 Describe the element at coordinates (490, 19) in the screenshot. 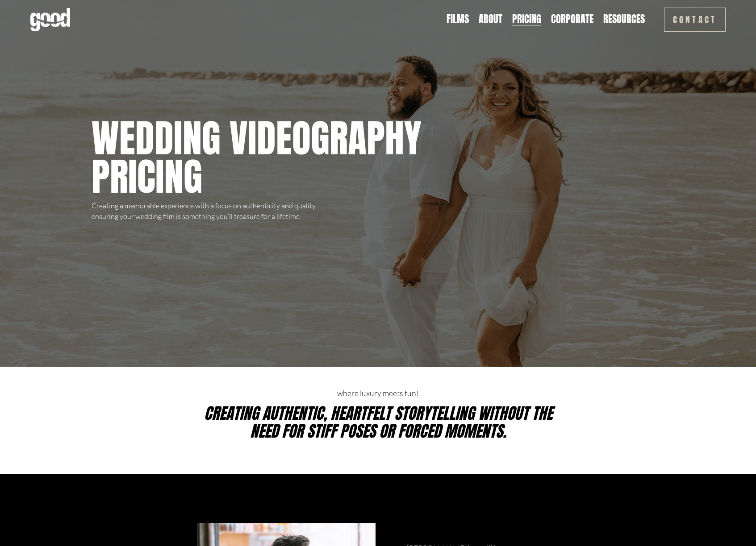

I see `a: About` at that location.